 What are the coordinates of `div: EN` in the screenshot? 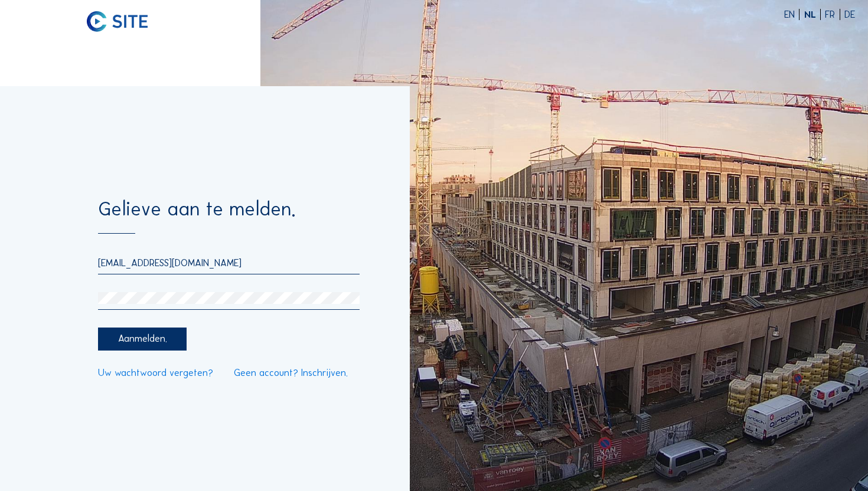 It's located at (792, 15).